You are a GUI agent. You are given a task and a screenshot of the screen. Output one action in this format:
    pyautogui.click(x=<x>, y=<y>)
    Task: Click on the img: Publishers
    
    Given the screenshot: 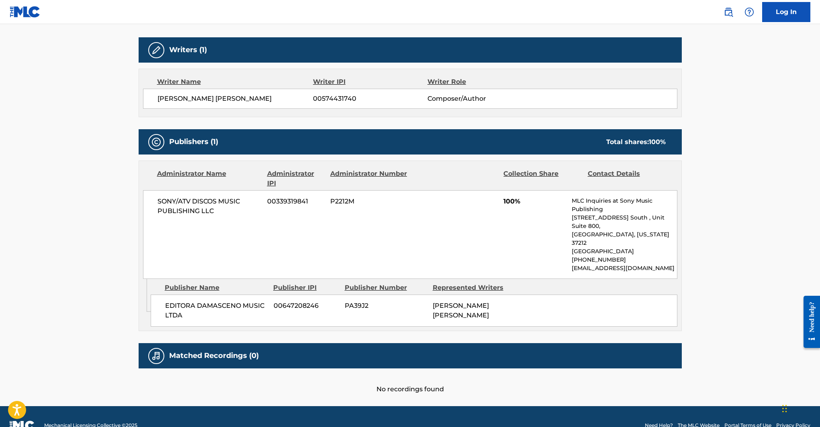 What is the action you would take?
    pyautogui.click(x=156, y=142)
    